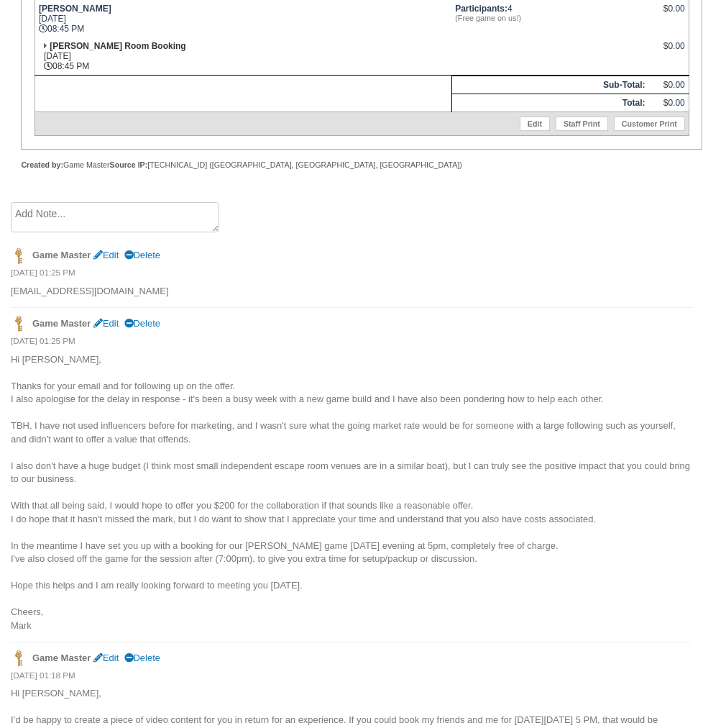 The width and height of the screenshot is (703, 728). What do you see at coordinates (650, 124) in the screenshot?
I see `a: Customer Print` at bounding box center [650, 124].